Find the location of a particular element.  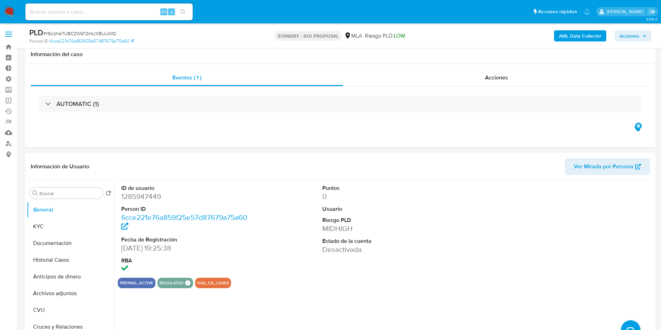

p: STANDBY - ROI PROPOSAL is located at coordinates (308, 36).